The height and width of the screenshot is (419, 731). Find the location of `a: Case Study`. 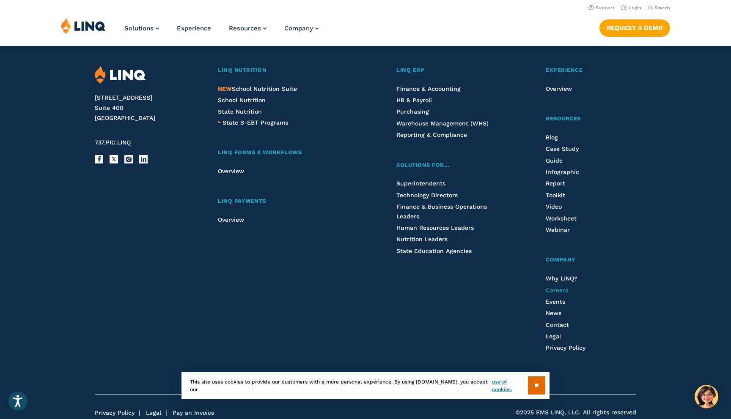

a: Case Study is located at coordinates (562, 149).